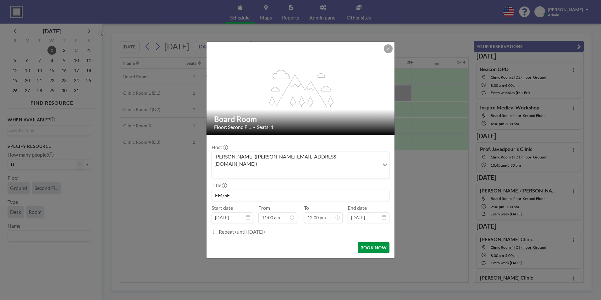 The height and width of the screenshot is (300, 601). What do you see at coordinates (301, 88) in the screenshot?
I see `g: flex-grow: 1.2;` at bounding box center [301, 88].